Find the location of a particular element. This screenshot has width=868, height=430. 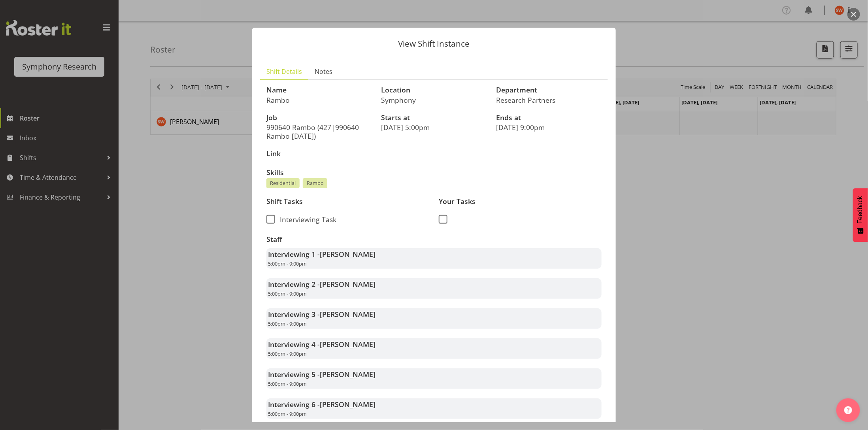

h3: Job is located at coordinates (319, 118).